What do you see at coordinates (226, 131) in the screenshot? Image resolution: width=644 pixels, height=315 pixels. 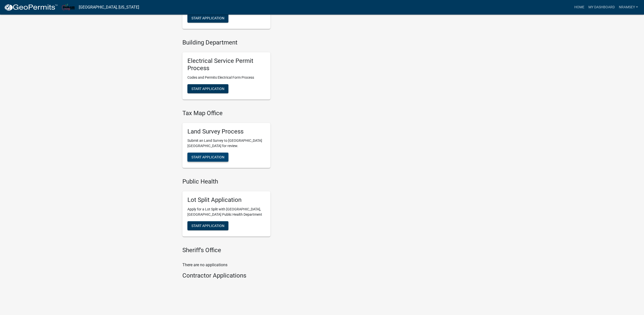 I see `h5: Land Survey Process` at bounding box center [226, 131].